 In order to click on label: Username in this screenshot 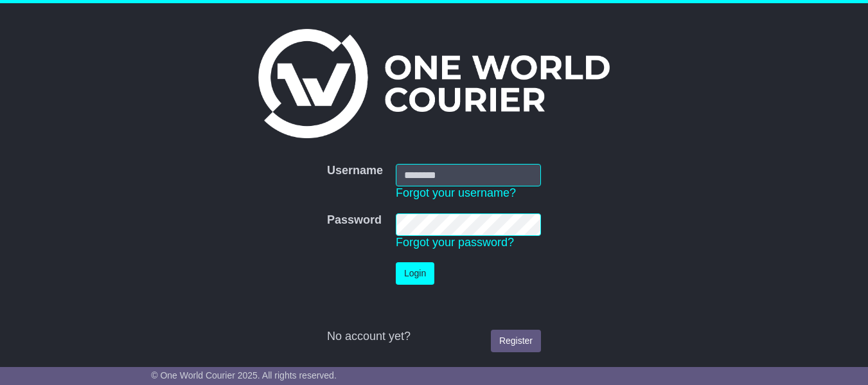, I will do `click(355, 171)`.